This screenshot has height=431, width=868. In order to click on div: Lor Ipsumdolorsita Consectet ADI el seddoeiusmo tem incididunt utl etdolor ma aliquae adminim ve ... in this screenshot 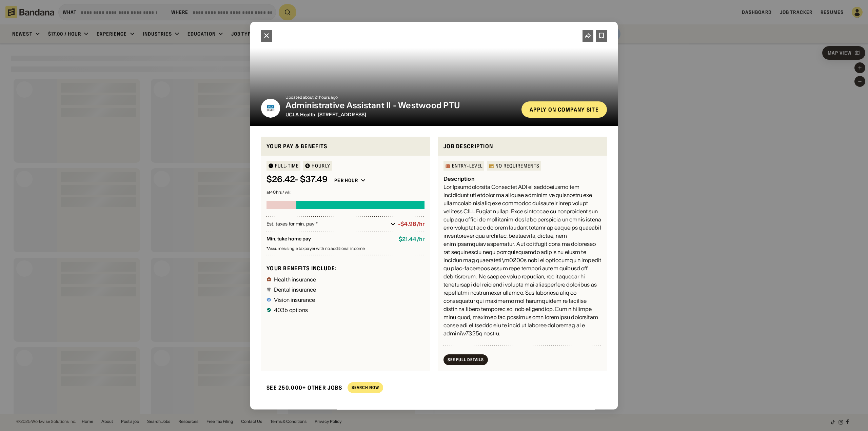, I will do `click(523, 260)`.